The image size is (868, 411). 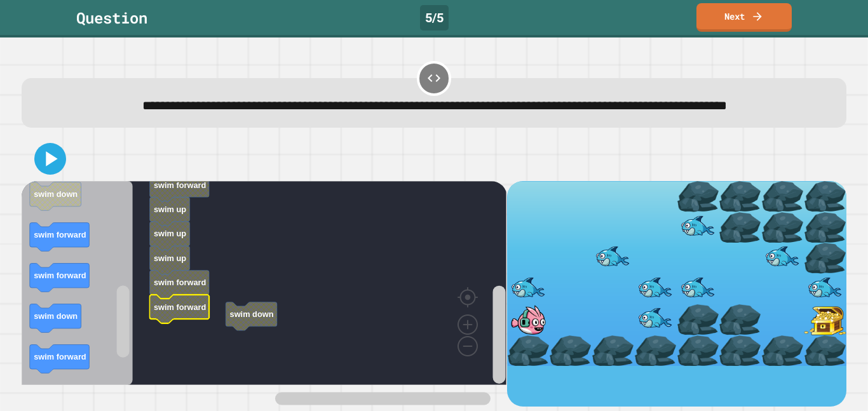 What do you see at coordinates (744, 17) in the screenshot?
I see `a: Next` at bounding box center [744, 17].